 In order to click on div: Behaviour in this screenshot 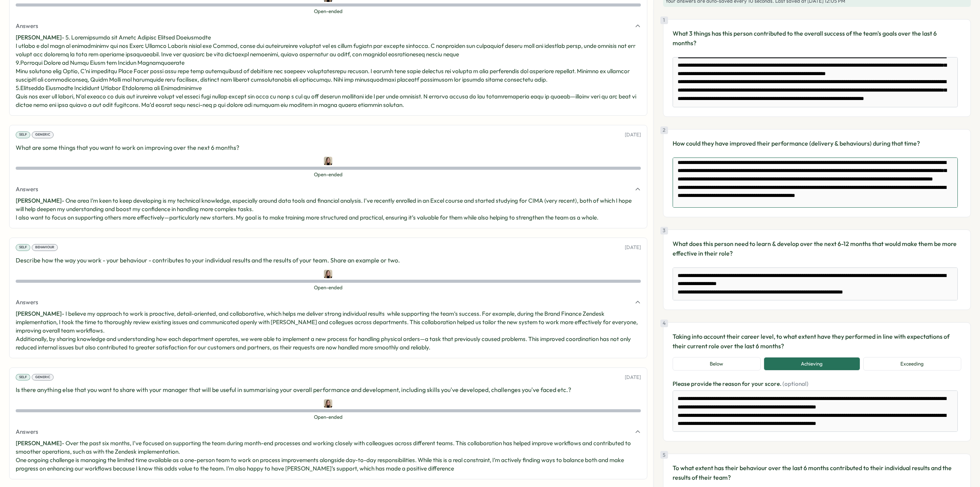, I will do `click(44, 248)`.